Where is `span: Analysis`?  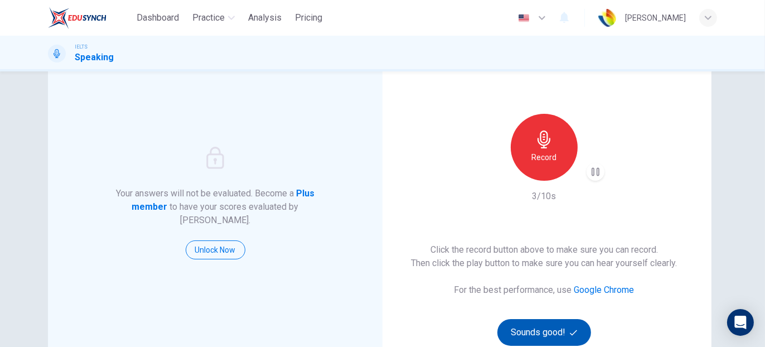 span: Analysis is located at coordinates (265, 18).